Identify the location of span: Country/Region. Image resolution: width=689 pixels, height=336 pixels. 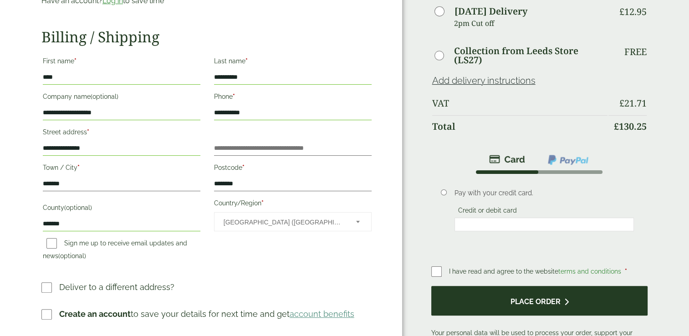
(293, 222).